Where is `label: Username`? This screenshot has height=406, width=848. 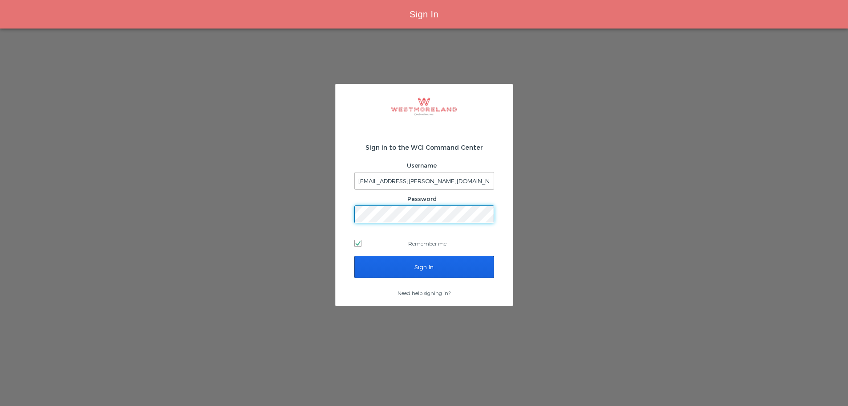 label: Username is located at coordinates (422, 165).